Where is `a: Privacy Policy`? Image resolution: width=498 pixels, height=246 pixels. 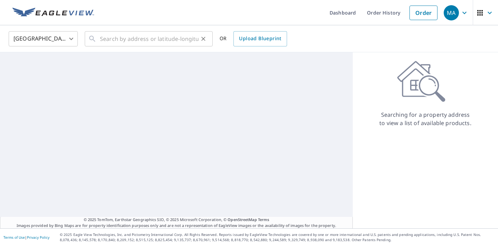 a: Privacy Policy is located at coordinates (38, 237).